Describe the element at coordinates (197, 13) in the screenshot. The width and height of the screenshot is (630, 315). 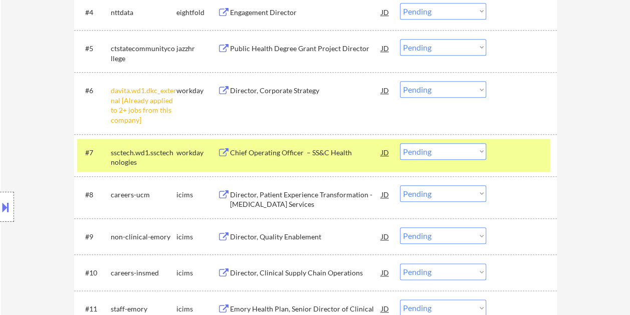
I see `div: eightfold` at that location.